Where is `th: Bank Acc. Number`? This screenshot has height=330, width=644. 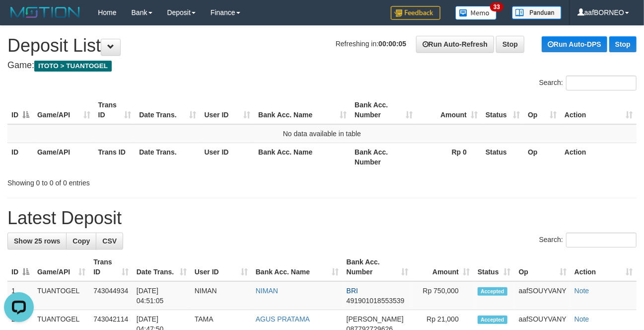 th: Bank Acc. Number is located at coordinates (383, 157).